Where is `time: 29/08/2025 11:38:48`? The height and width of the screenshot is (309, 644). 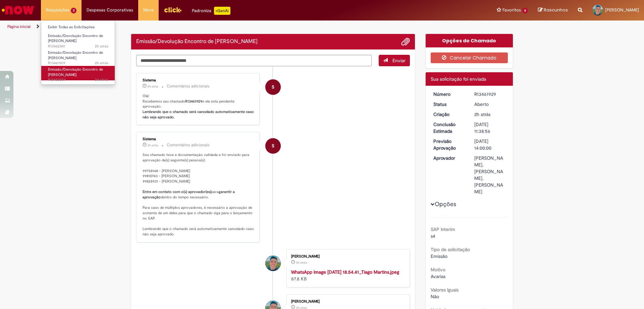 time: 29/08/2025 11:38:48 is located at coordinates (301, 263).